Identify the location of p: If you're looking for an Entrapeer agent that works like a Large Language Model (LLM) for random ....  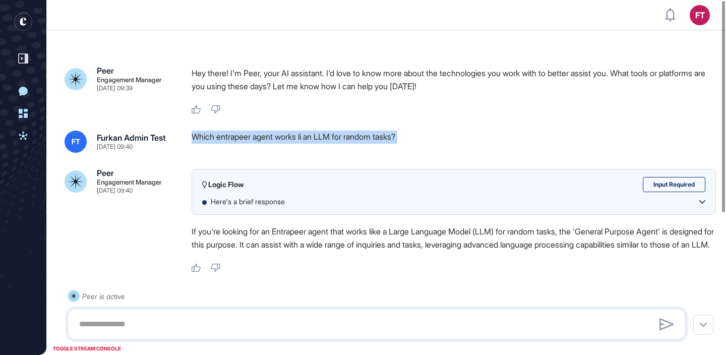
(454, 238).